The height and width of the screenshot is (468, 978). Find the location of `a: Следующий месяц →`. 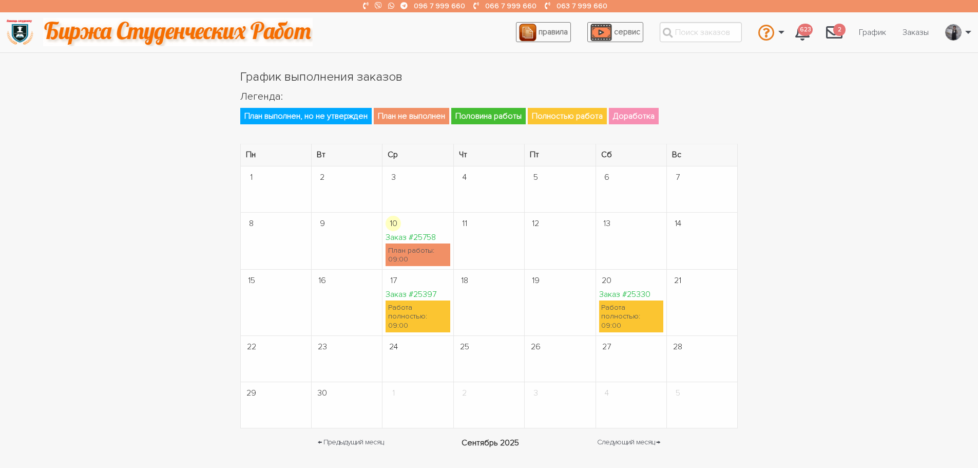

a: Следующий месяц → is located at coordinates (628, 442).